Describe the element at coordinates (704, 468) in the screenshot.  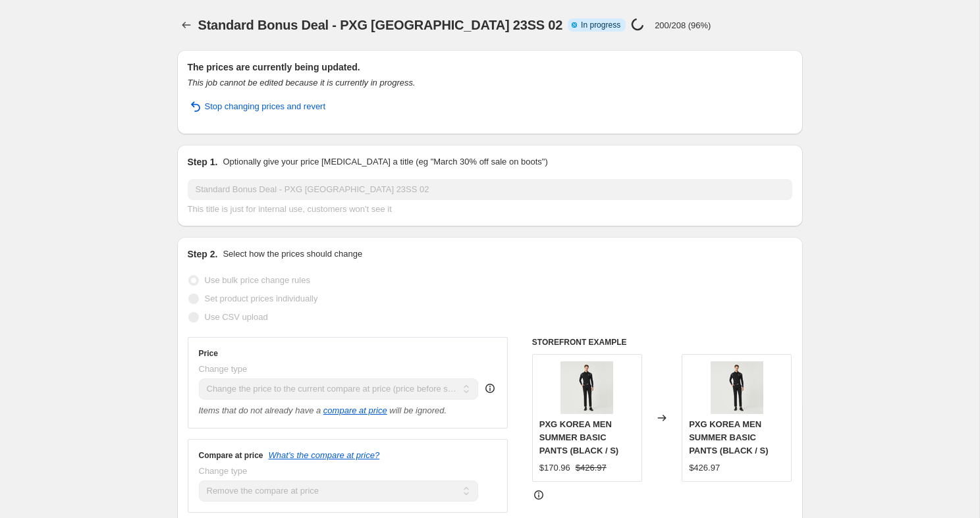
I see `div: $426.97` at that location.